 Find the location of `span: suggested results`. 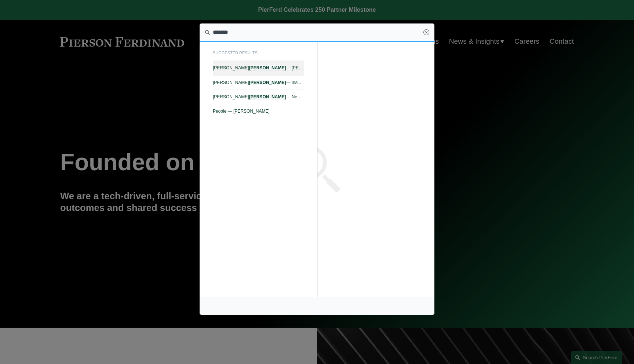

span: suggested results is located at coordinates (259, 55).